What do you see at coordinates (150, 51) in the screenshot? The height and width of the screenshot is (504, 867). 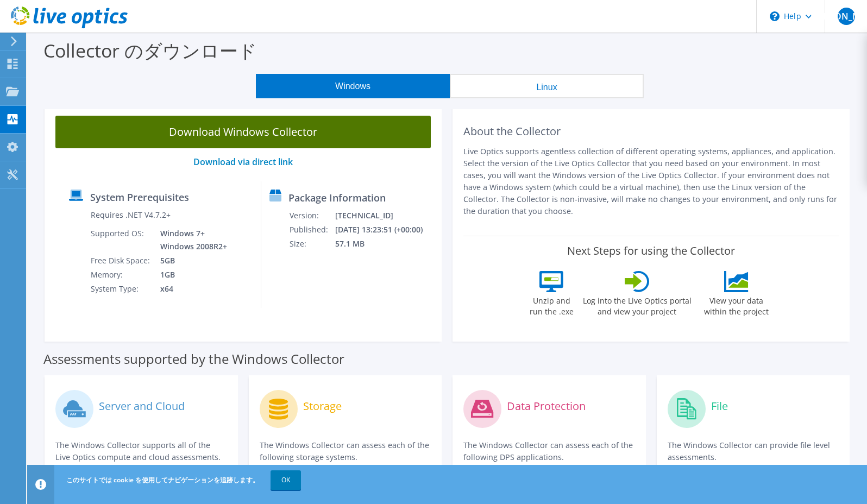 I see `label: Collector のダウンロード` at bounding box center [150, 51].